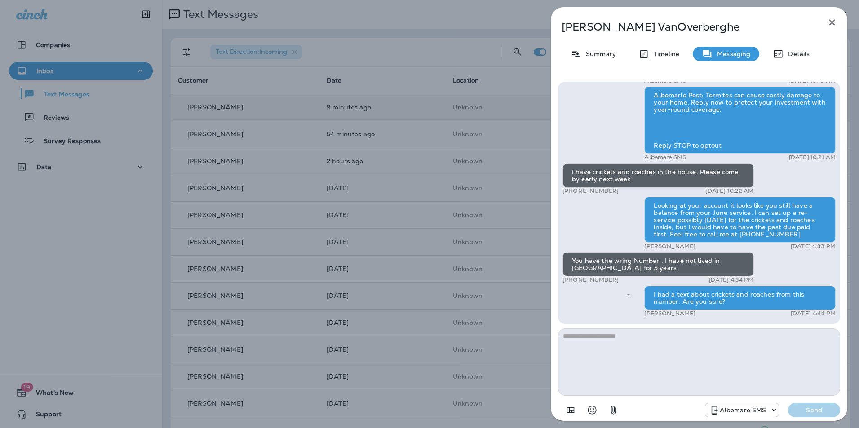 The image size is (859, 428). I want to click on button: Select an emoji, so click(592, 411).